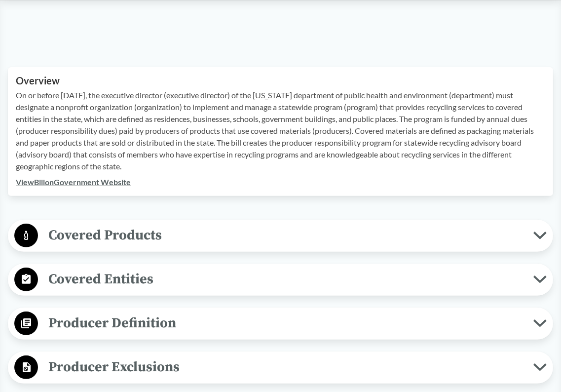  Describe the element at coordinates (280, 80) in the screenshot. I see `h2: Overview` at that location.